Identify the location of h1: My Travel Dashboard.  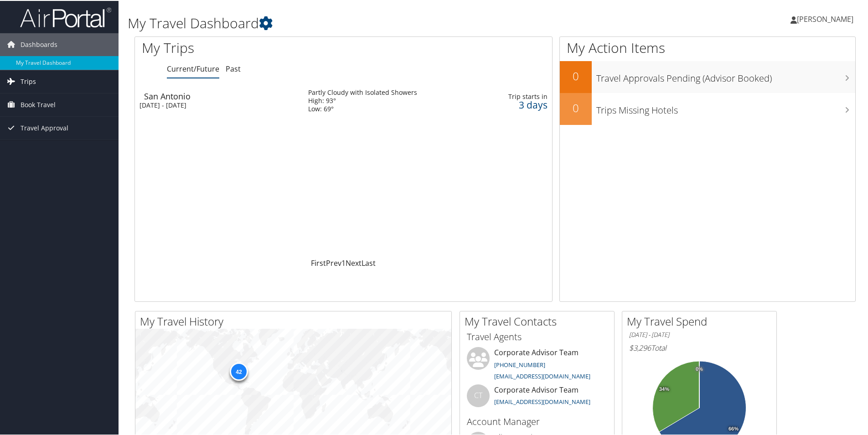
(372, 22).